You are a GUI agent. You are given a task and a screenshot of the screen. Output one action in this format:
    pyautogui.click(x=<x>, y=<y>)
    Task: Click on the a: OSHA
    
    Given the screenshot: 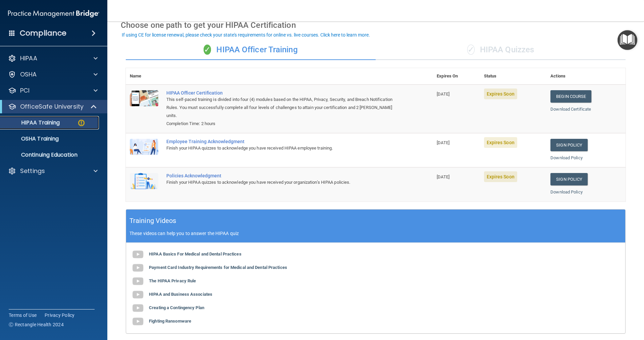 What is the action you would take?
    pyautogui.click(x=53, y=75)
    